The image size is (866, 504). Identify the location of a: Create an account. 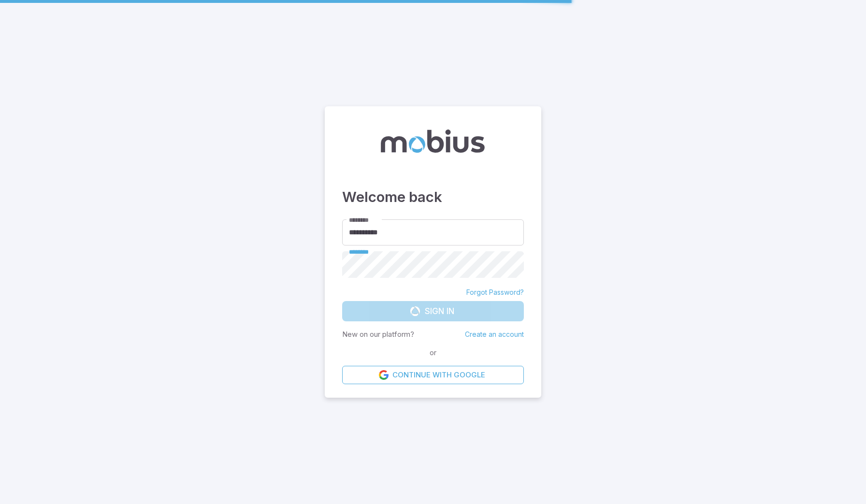
(494, 334).